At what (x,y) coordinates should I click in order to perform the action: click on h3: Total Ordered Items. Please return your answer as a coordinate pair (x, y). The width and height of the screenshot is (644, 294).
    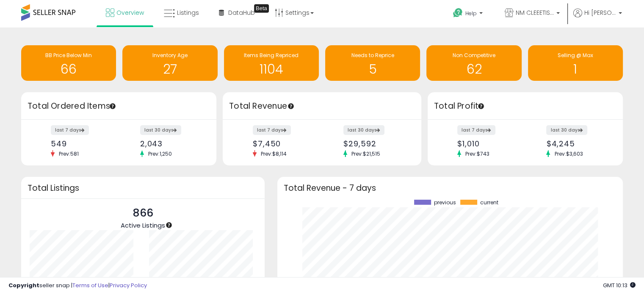
    Looking at the image, I should click on (118, 106).